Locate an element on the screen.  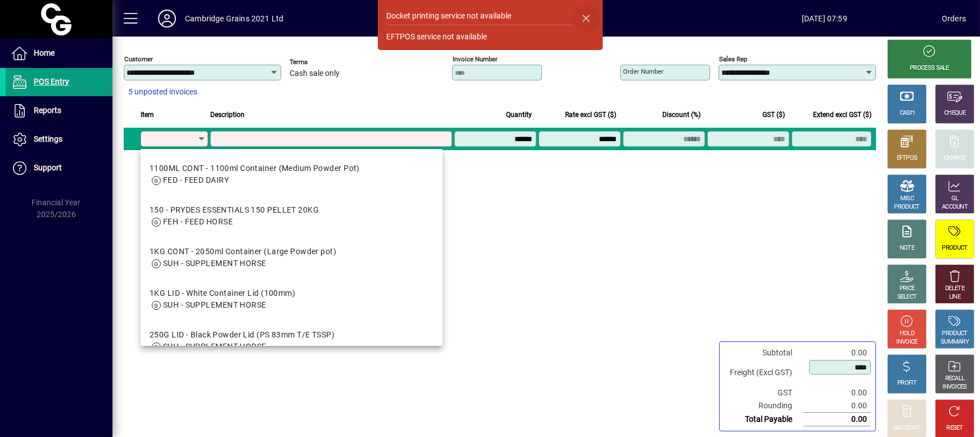
span: Discount (%) is located at coordinates (682, 114).